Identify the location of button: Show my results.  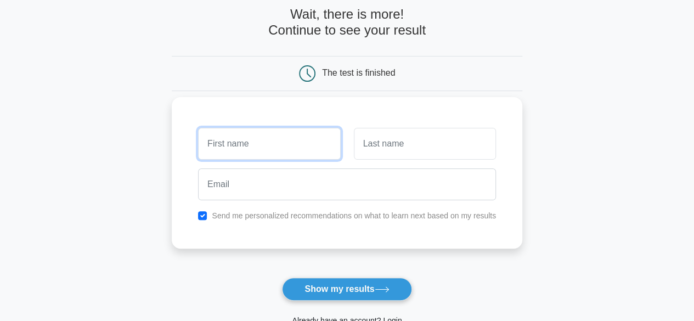
(347, 289).